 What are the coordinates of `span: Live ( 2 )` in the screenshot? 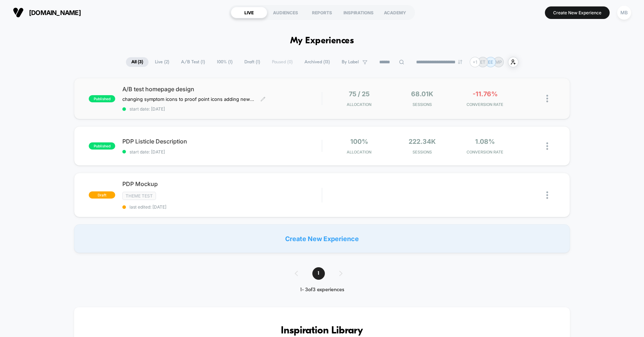 It's located at (162, 62).